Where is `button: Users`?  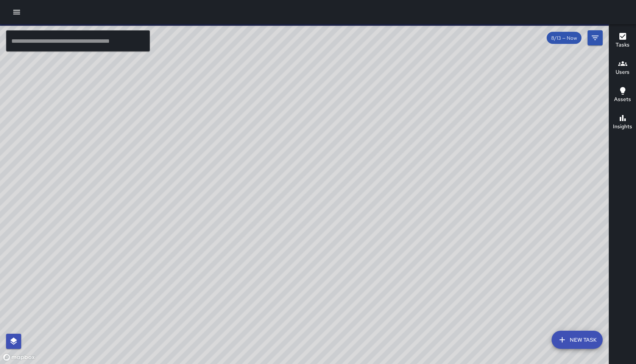 button: Users is located at coordinates (622, 68).